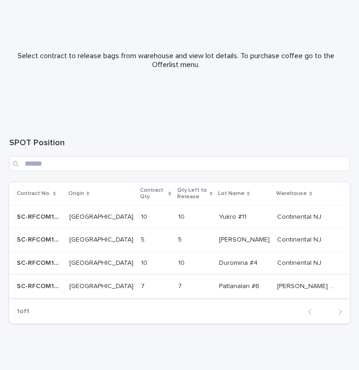 The height and width of the screenshot is (370, 359). I want to click on button: Next, so click(337, 312).